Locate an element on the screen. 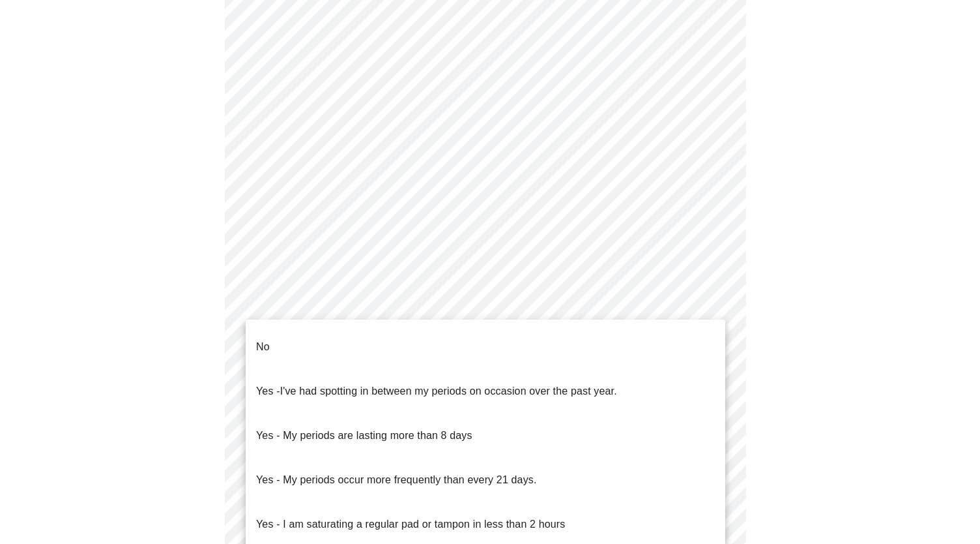 This screenshot has width=980, height=544. p: Yes - I am saturating a regular pad or tampon in less than 2 hours is located at coordinates (411, 524).